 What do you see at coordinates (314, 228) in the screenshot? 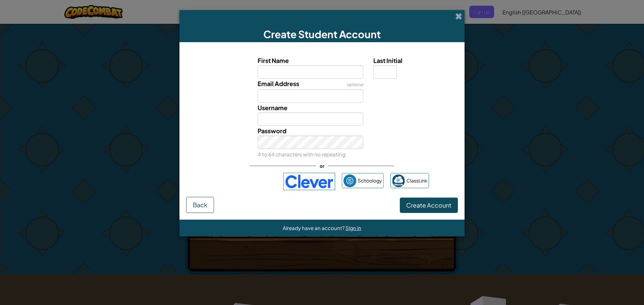
I see `span: Already have an account?` at bounding box center [314, 228].